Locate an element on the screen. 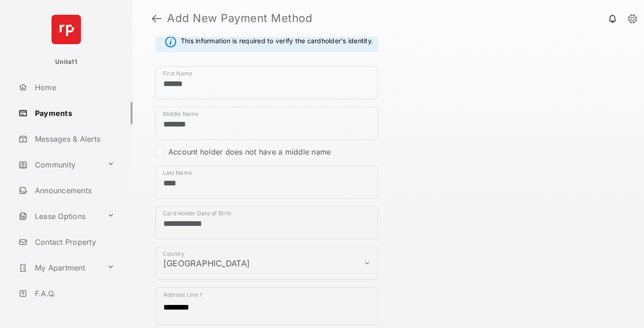 Image resolution: width=644 pixels, height=328 pixels. a: Payments is located at coordinates (73, 113).